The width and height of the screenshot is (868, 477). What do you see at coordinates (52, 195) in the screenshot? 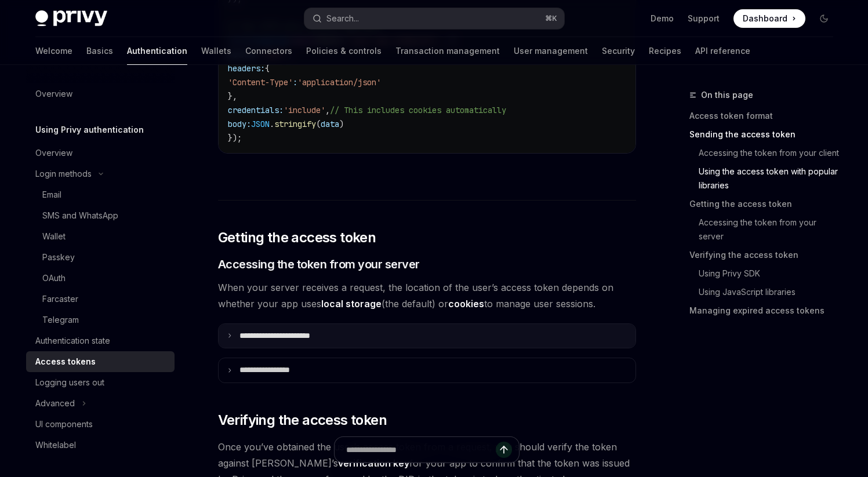
I see `div: Email` at bounding box center [52, 195].